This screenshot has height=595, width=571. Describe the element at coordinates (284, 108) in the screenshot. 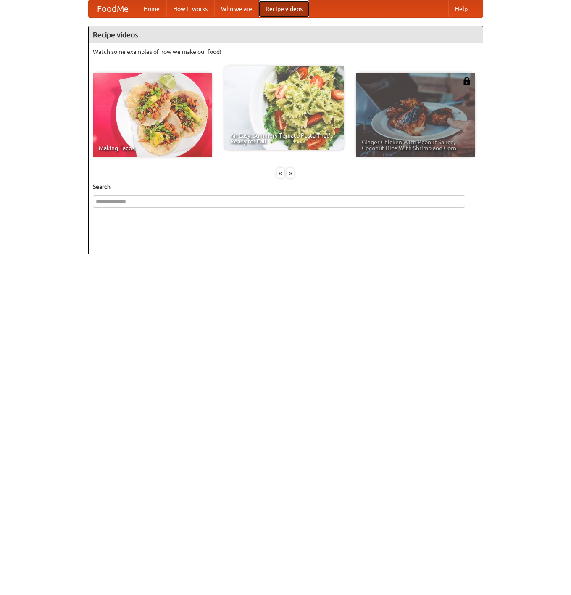

I see `a: An Easy, Summery Tomato Pasta That's Ready for Fall` at that location.